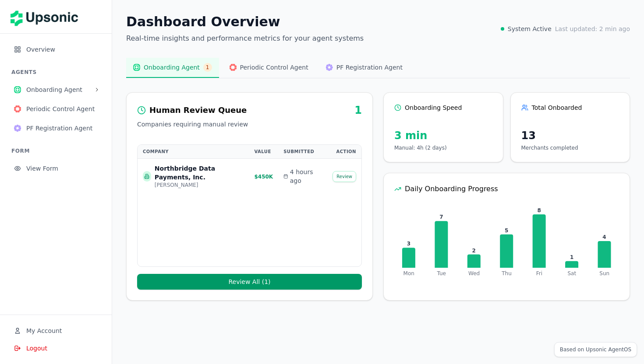  I want to click on p: Real-time insights and performance metrics for your agent systems, so click(245, 38).